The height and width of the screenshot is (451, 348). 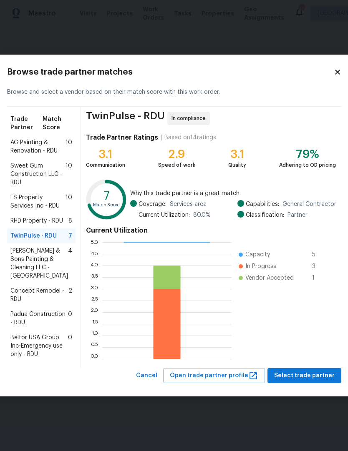 What do you see at coordinates (176, 165) in the screenshot?
I see `div: Speed of work` at bounding box center [176, 165].